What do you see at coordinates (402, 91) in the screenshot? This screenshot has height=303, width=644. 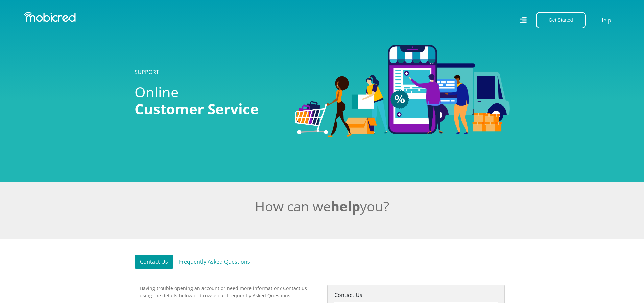 I see `img: Categories` at bounding box center [402, 91].